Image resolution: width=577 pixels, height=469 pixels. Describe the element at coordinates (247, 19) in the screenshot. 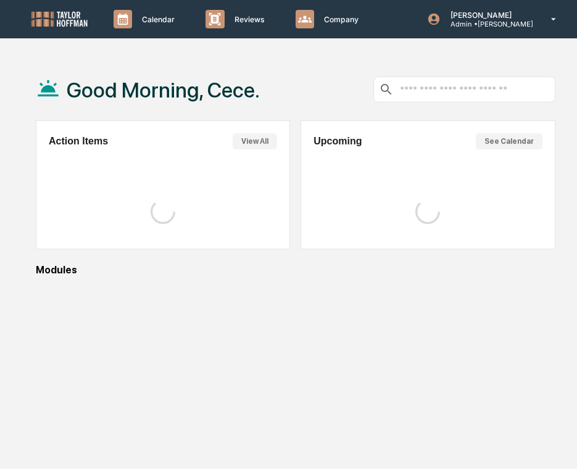

I see `p: Reviews` at that location.